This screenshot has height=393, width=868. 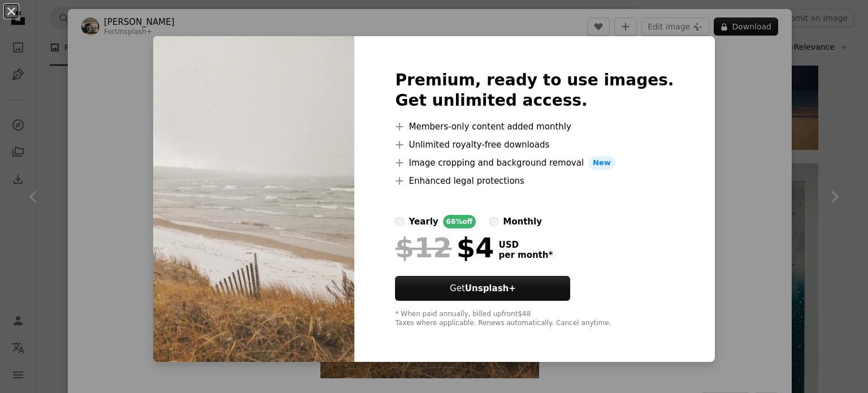 I want to click on input: monthly, so click(x=494, y=222).